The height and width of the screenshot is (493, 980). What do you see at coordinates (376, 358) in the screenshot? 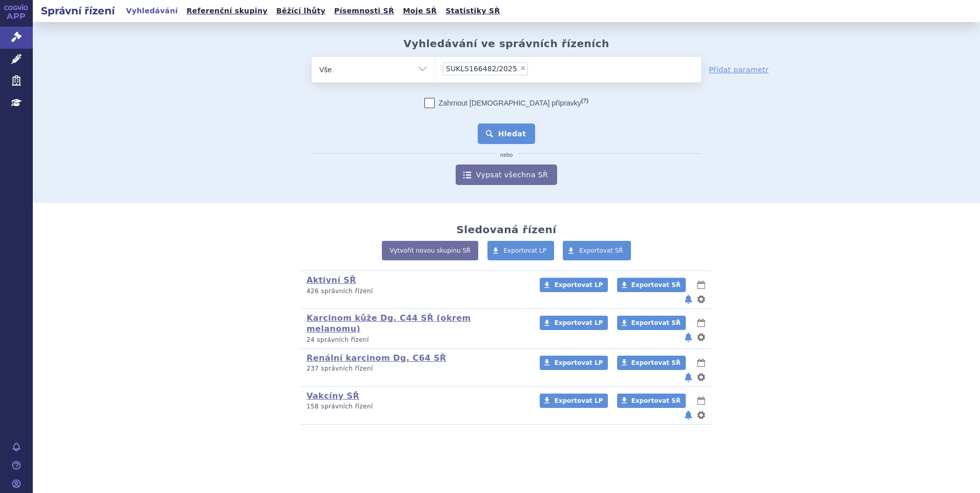
I see `a: Renální karcinom Dg. C64 SŘ` at bounding box center [376, 358].